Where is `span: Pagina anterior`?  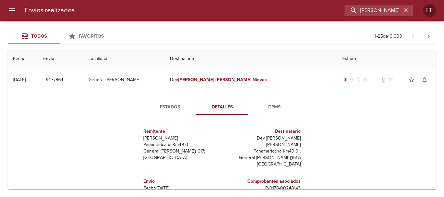
span: Pagina anterior is located at coordinates (413, 36).